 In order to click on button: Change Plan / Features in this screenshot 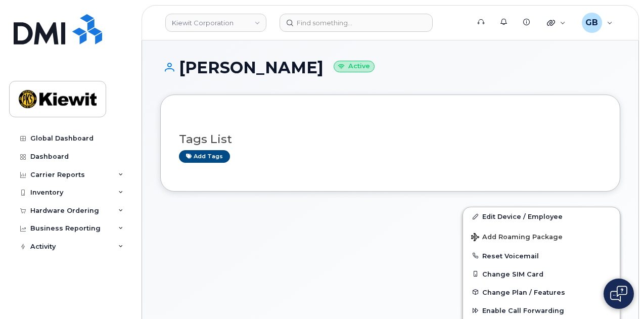, I will do `click(541, 292)`.